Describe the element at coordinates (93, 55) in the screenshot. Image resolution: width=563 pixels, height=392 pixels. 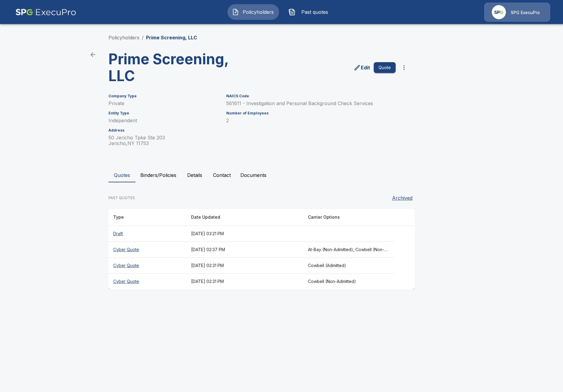
I see `a: back` at that location.